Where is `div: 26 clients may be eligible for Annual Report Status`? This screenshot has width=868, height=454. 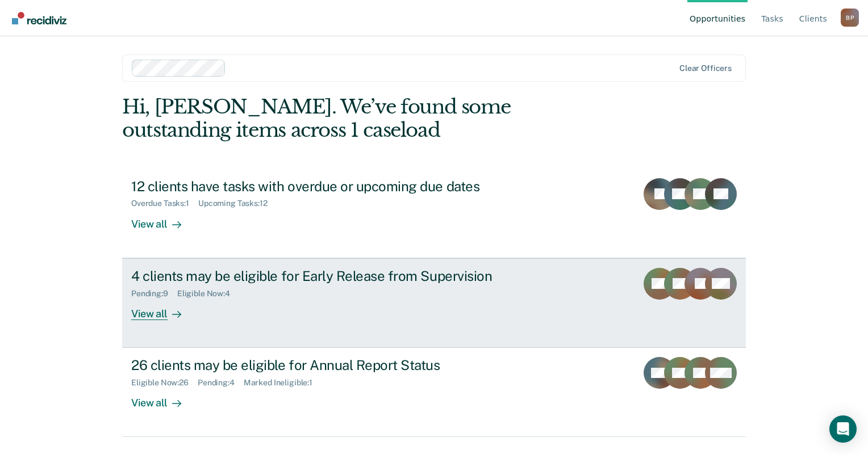
div: 26 clients may be eligible for Annual Report Status is located at coordinates (330, 365).